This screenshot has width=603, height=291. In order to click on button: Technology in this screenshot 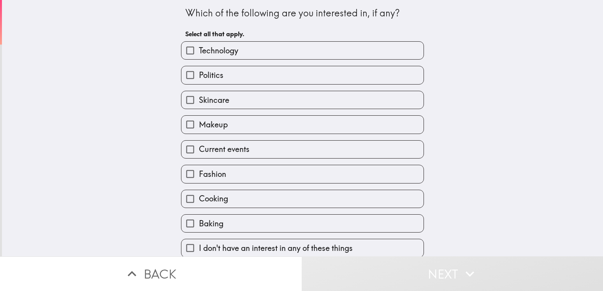, I will do `click(303, 50)`.